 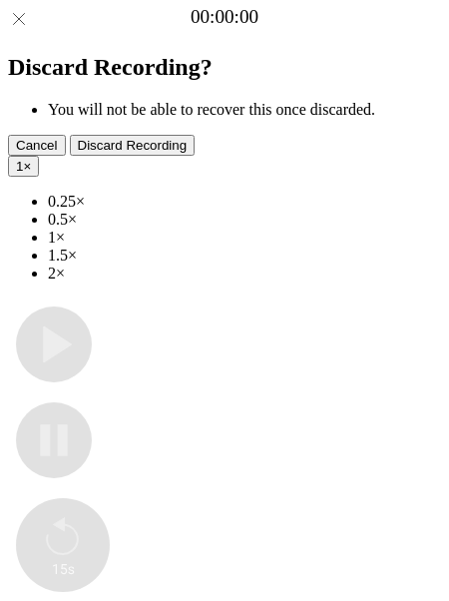 What do you see at coordinates (133, 145) in the screenshot?
I see `button: Discard Recording` at bounding box center [133, 145].